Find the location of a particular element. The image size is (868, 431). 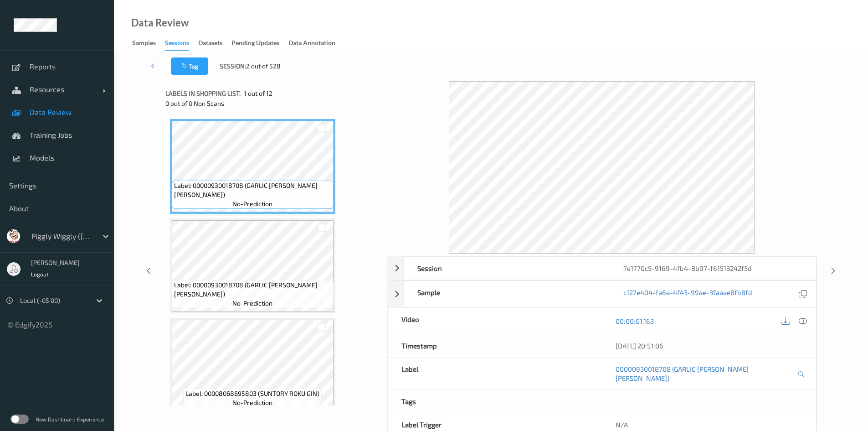

button: Tag is located at coordinates (189, 66).